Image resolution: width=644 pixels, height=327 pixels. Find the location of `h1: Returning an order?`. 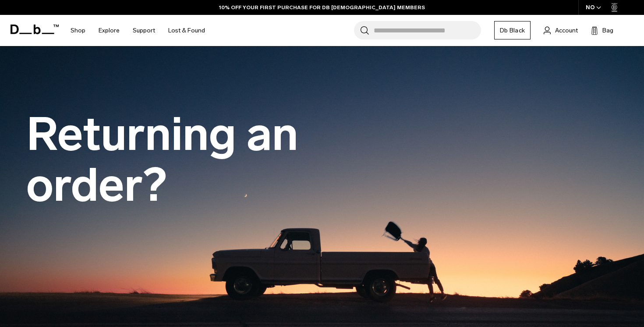

h1: Returning an order? is located at coordinates (224, 159).